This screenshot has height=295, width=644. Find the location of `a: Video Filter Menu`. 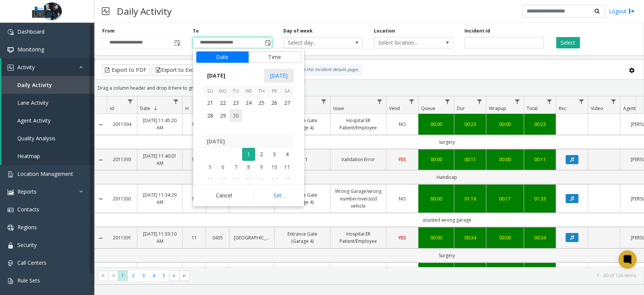

a: Video Filter Menu is located at coordinates (613, 101).